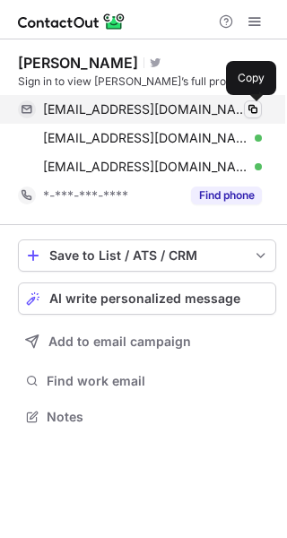 Image resolution: width=287 pixels, height=538 pixels. What do you see at coordinates (72, 22) in the screenshot?
I see `img: ContactOut v5.3.10` at bounding box center [72, 22].